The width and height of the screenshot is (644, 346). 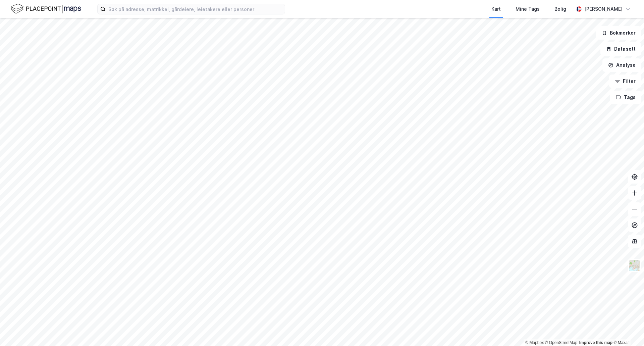 I want to click on input: Søk på adresse, matrikkel, gårdeiere, leietakere eller personer, so click(x=195, y=9).